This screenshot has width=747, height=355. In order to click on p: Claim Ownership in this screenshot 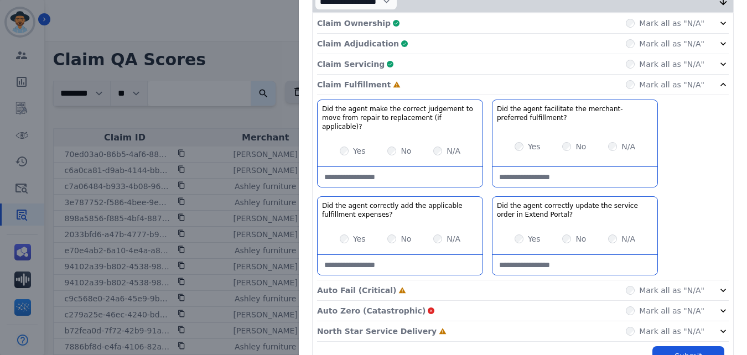, I will do `click(354, 23)`.